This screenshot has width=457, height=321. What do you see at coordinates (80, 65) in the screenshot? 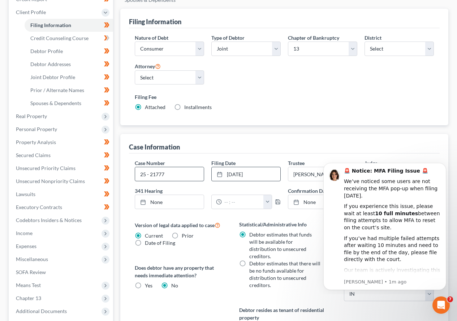
I see `div: Message content` at bounding box center [80, 65].